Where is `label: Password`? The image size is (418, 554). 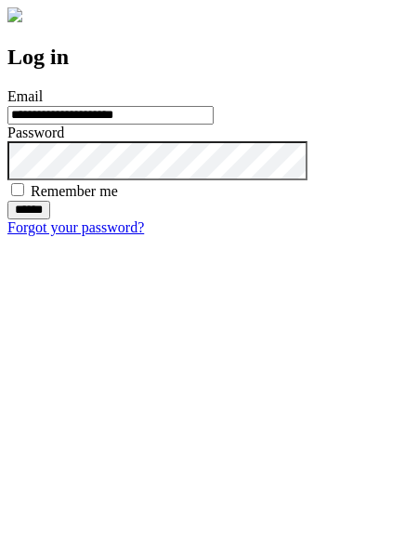 label: Password is located at coordinates (35, 132).